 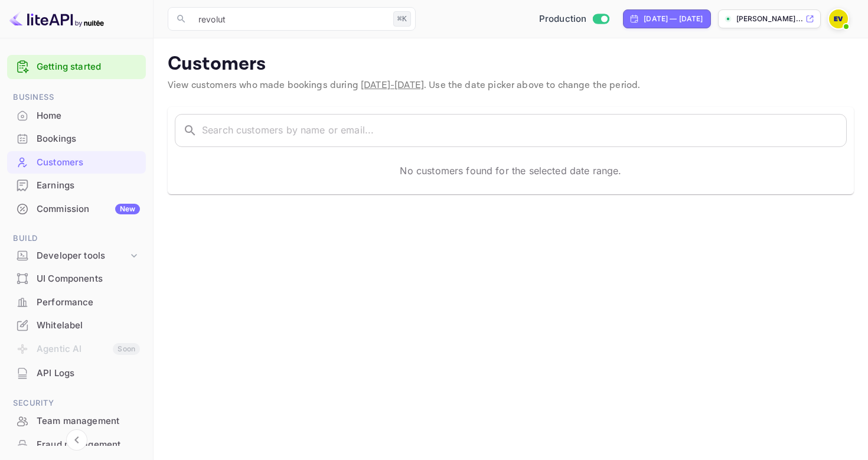 What do you see at coordinates (76, 278) in the screenshot?
I see `a: UI Components` at bounding box center [76, 278].